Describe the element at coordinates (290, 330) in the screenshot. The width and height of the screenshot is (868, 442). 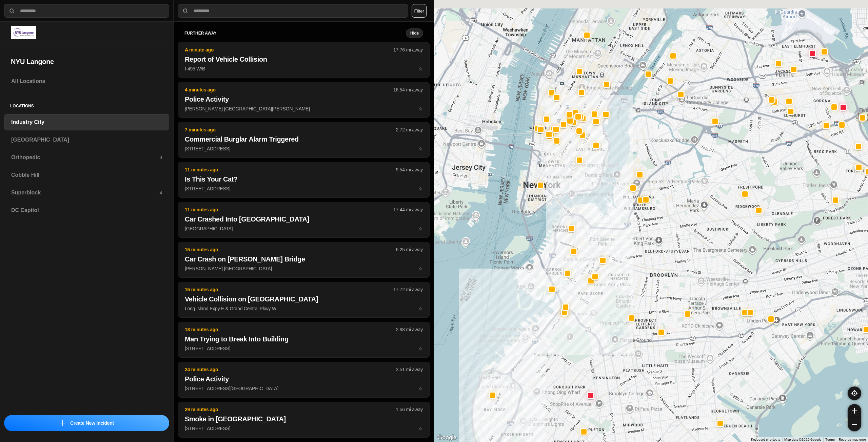
I see `p: 18 minutes ago` at that location.